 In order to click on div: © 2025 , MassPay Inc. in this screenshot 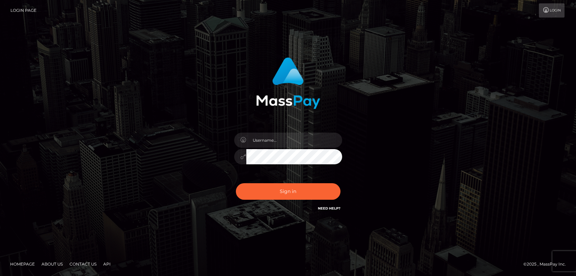, I will do `click(547, 264)`.